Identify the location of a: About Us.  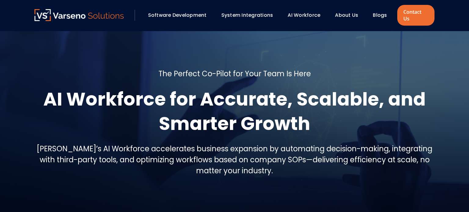
(347, 15).